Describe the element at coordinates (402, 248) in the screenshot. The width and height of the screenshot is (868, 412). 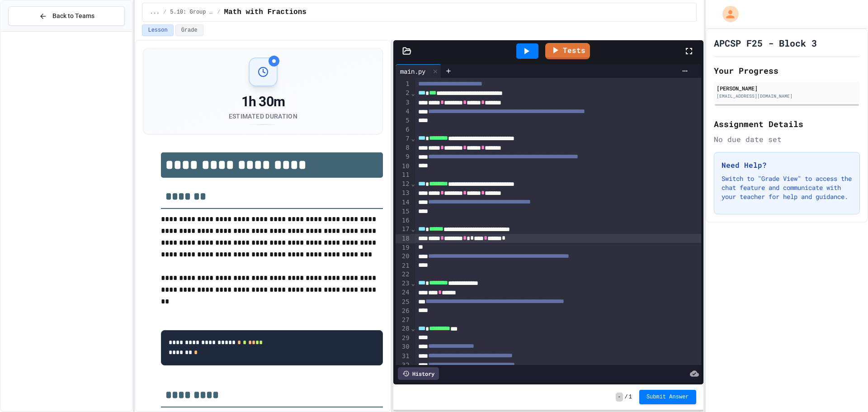
I see `div: 19` at that location.